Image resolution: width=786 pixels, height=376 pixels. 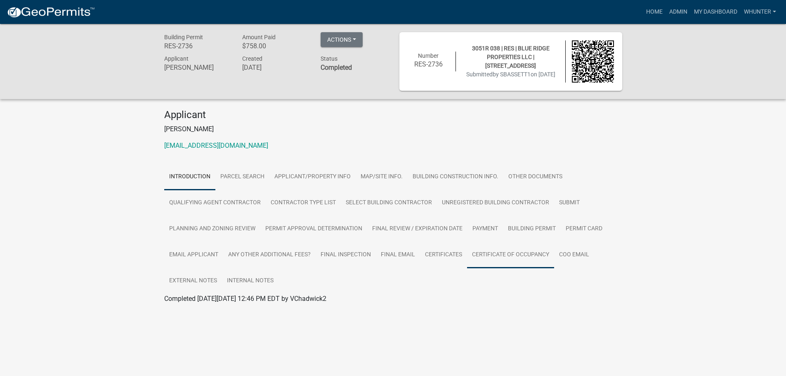 I want to click on a: whunter, so click(x=760, y=12).